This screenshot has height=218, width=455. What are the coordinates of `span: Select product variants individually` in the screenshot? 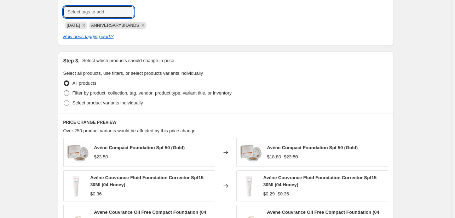 It's located at (107, 103).